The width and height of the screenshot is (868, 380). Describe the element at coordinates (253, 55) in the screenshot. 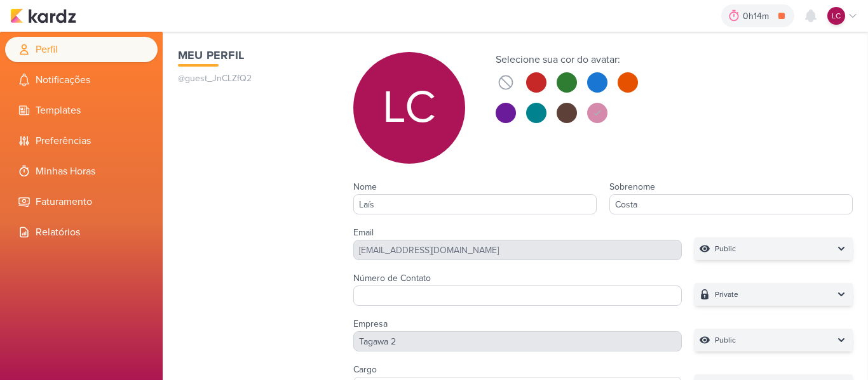

I see `h1: Meu Perfil` at that location.